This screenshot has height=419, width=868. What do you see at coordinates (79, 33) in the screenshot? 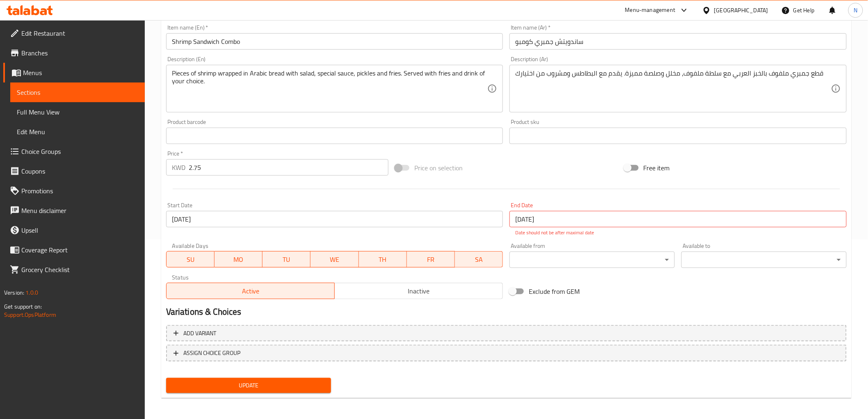
I see `span: Edit Restaurant` at bounding box center [79, 33].